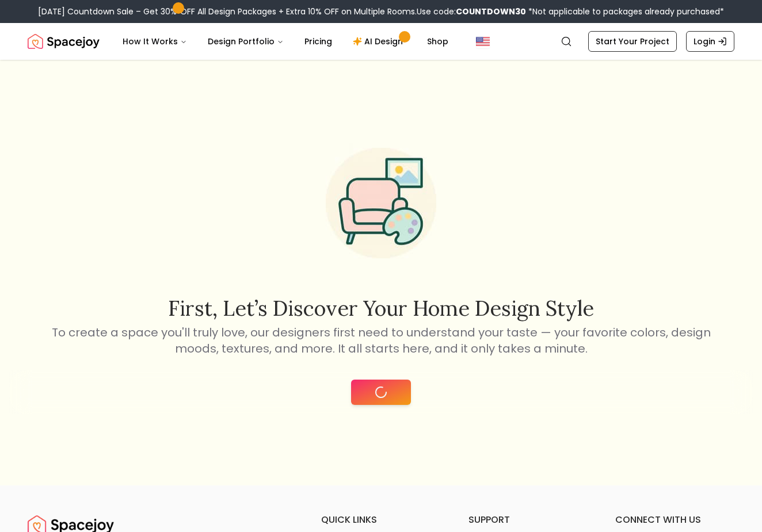  I want to click on a: Start Your Project, so click(633, 41).